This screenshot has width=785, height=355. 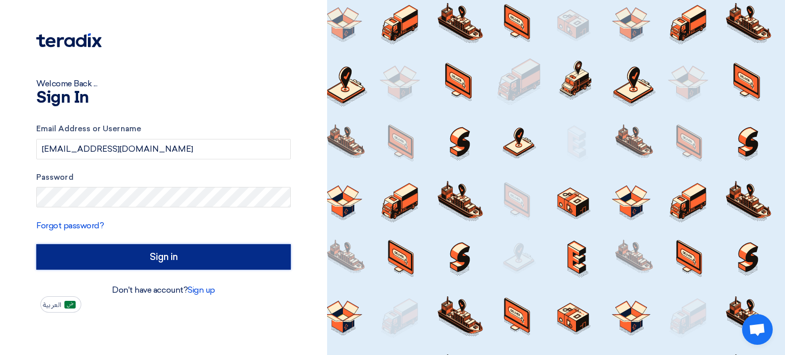 I want to click on input: Enter your business email or username, so click(x=163, y=149).